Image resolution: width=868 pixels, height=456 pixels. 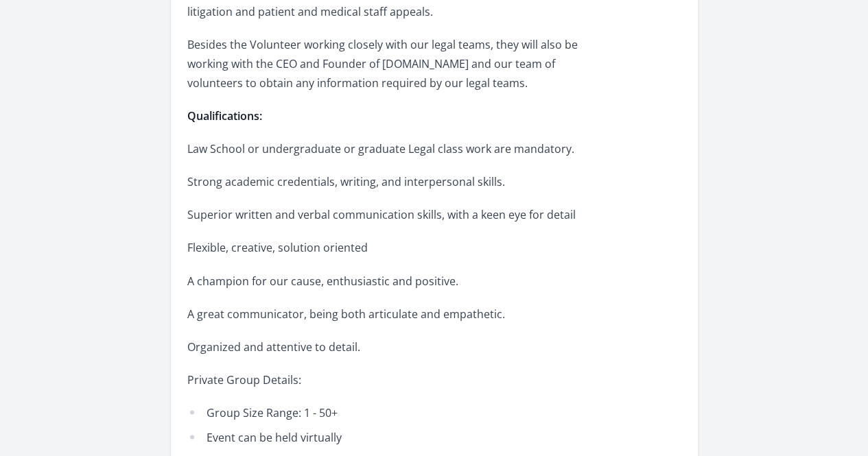 I want to click on p: Law School or undergraduate or graduate Legal class work are mandatory., so click(x=388, y=148).